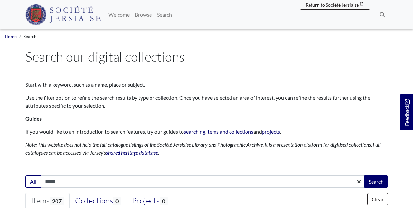 The height and width of the screenshot is (209, 413). Describe the element at coordinates (230, 132) in the screenshot. I see `a: items and collections` at that location.